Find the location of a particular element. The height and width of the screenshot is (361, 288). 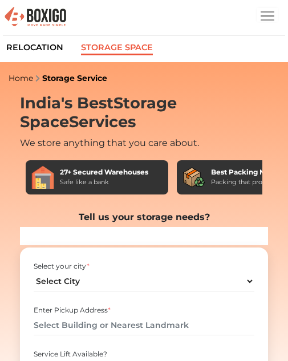

div: Safe like a bank is located at coordinates (104, 182).